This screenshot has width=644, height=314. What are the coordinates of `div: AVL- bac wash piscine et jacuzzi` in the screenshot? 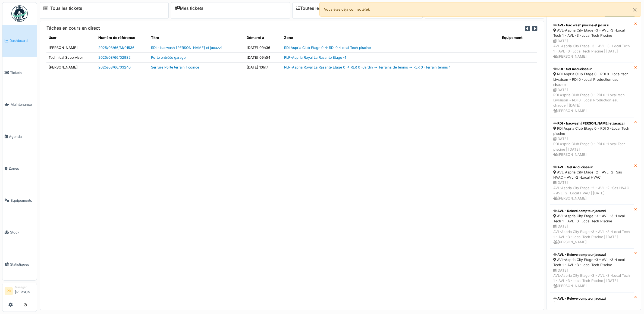 It's located at (592, 25).